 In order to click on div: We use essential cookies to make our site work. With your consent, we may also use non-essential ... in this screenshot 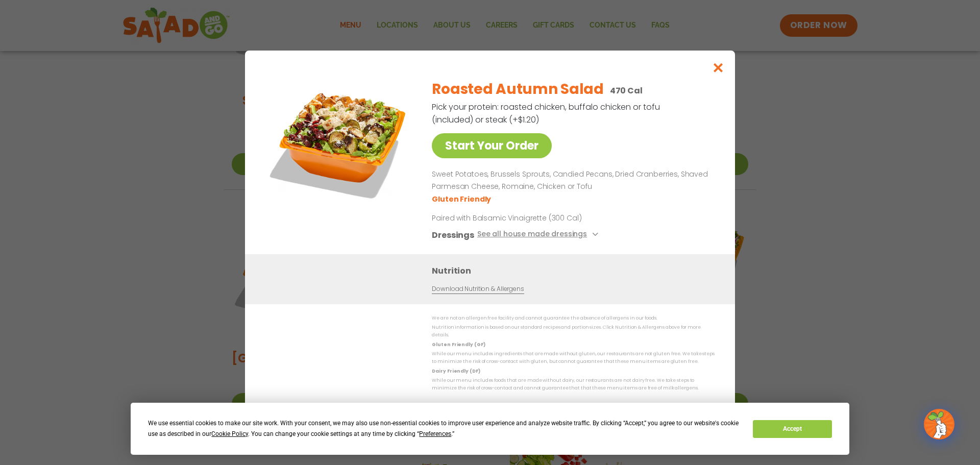, I will do `click(444, 428)`.